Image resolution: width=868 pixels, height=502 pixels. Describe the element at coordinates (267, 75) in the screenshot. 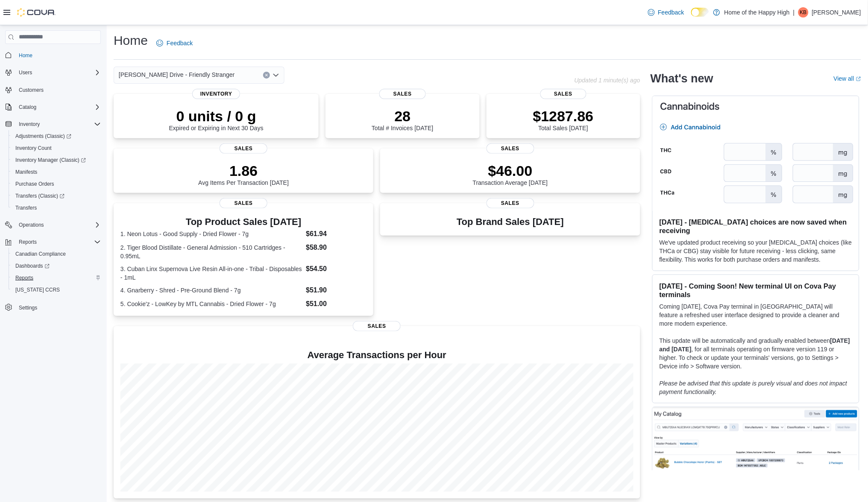

I see `button: Clear input` at that location.